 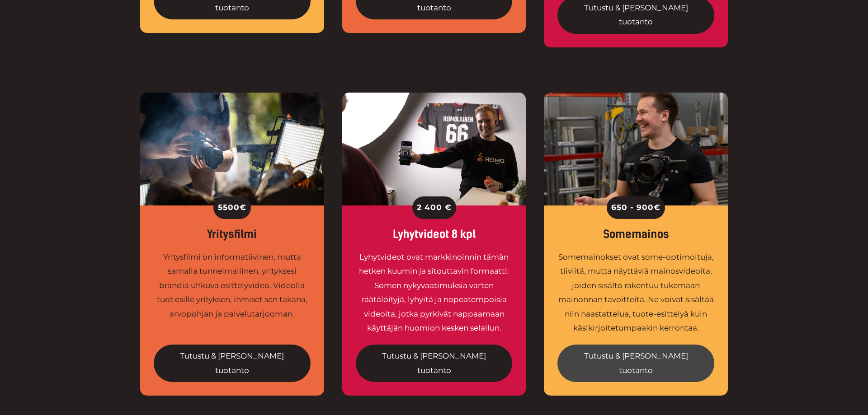 I want to click on img: Yritysvideo tuo yrityksesi parhaat puolet esiiin kiinnostavalla tavalla., so click(x=232, y=149).